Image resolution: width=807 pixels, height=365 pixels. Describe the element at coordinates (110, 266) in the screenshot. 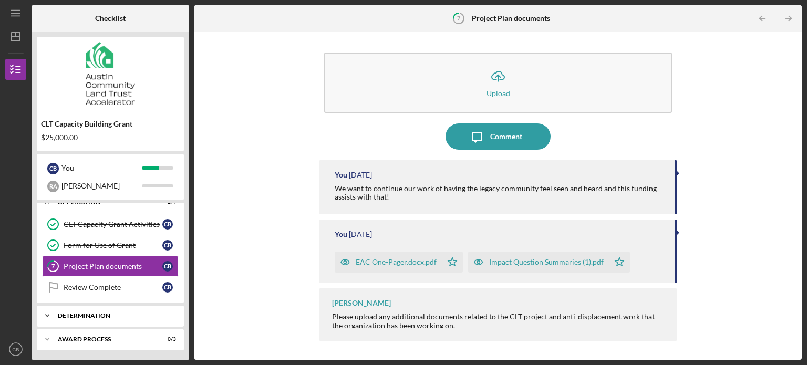

I see `a: 7Project Plan documentsCB` at that location.